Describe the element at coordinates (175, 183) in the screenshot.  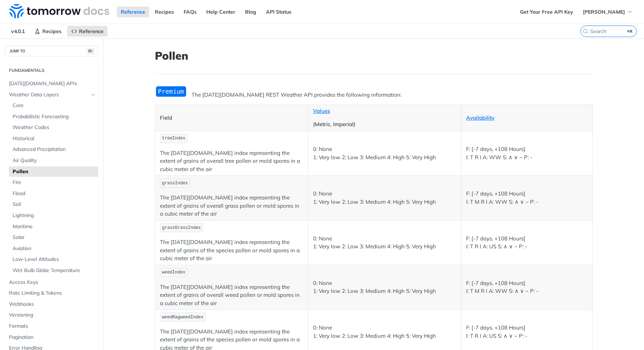
I see `span: grassIndex` at that location.